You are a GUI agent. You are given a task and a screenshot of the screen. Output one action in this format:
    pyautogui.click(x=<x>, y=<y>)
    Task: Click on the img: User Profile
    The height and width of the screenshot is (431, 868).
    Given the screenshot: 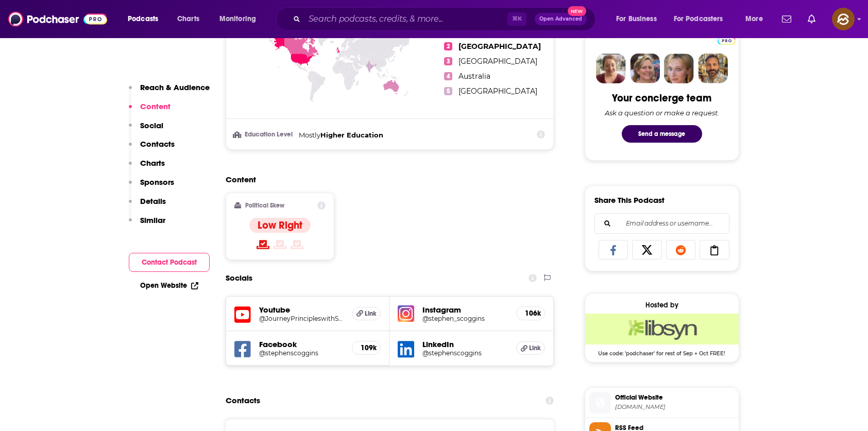 What is the action you would take?
    pyautogui.click(x=843, y=19)
    